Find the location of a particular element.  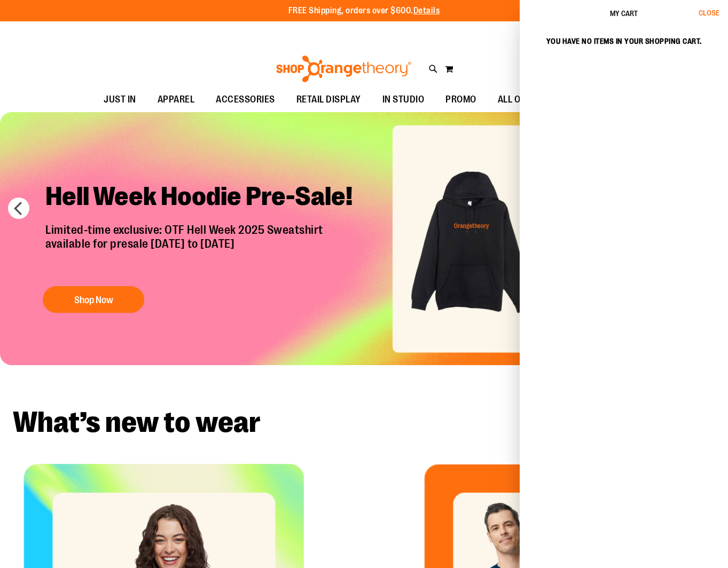

p: FREE Shipping, orders over $600. is located at coordinates (364, 11).